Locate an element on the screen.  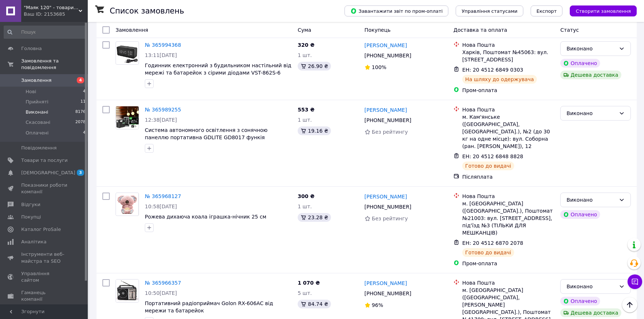
span: 553 ₴ is located at coordinates (306, 110).